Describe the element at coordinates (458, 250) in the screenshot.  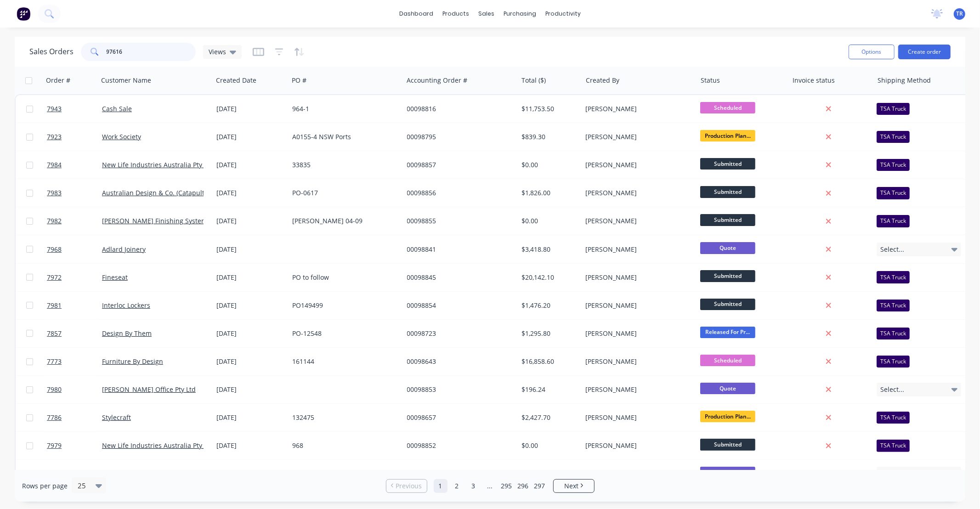
I see `div: 00098841` at that location.